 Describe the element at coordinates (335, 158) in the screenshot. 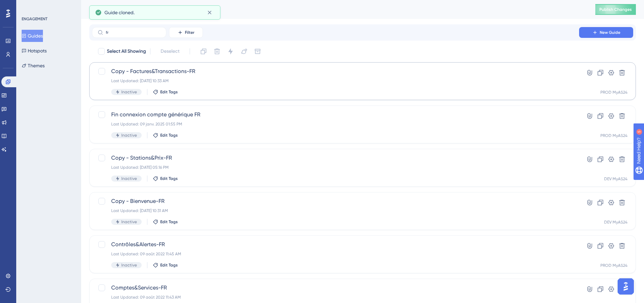

I see `span: Copy - Stations&Prix-FR` at that location.